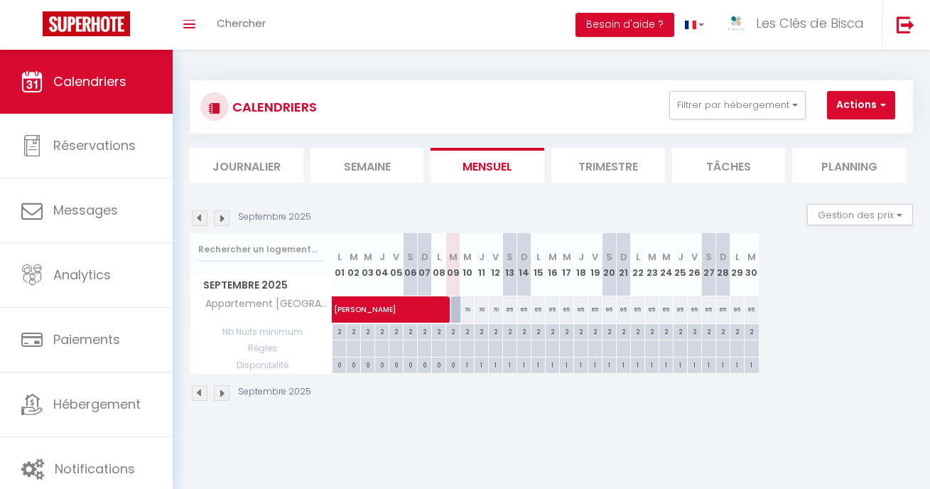 The height and width of the screenshot is (489, 930). What do you see at coordinates (860, 215) in the screenshot?
I see `button: Gestion des prix` at bounding box center [860, 215].